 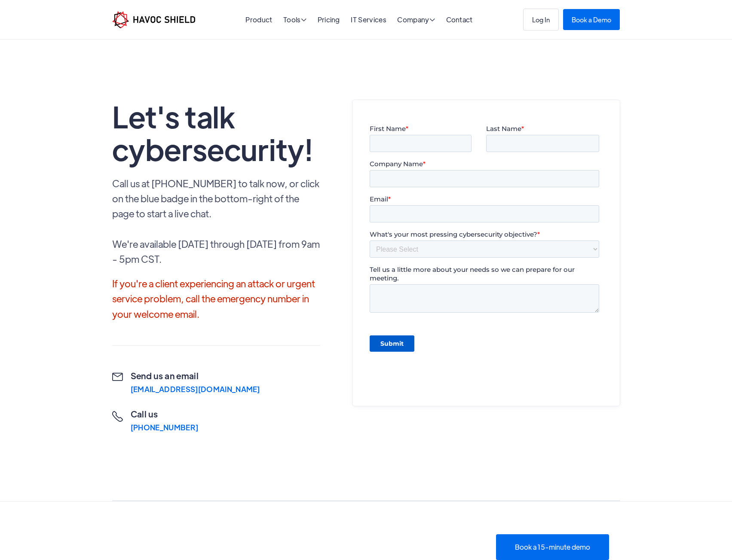 What do you see at coordinates (553, 547) in the screenshot?
I see `a: Book a 15-minute demo` at bounding box center [553, 547].